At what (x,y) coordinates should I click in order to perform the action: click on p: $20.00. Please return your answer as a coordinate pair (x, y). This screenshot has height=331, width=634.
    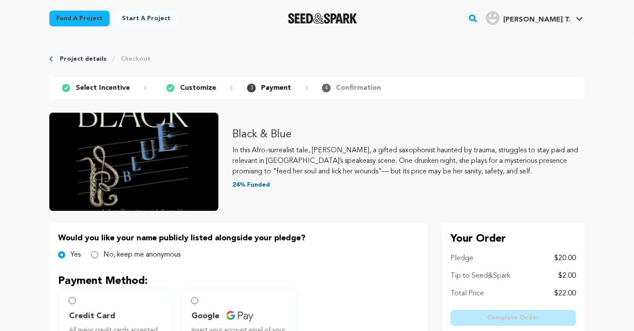
    Looking at the image, I should click on (565, 258).